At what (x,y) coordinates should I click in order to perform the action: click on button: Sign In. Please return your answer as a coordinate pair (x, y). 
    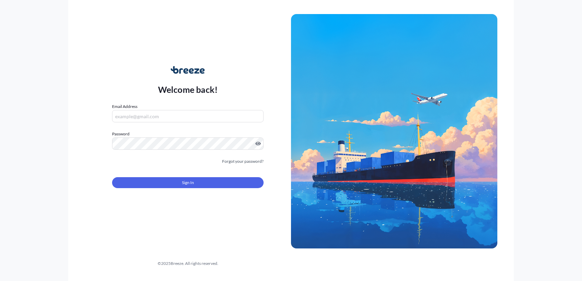
    Looking at the image, I should click on (188, 183).